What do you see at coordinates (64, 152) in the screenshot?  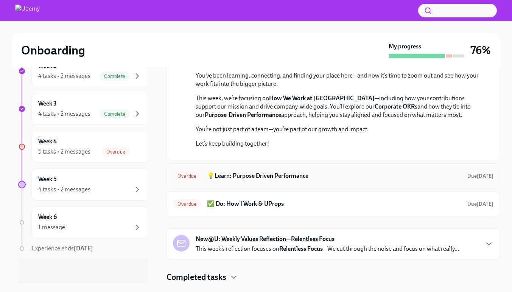 I see `div: 5 tasks • 2 messages` at bounding box center [64, 152].